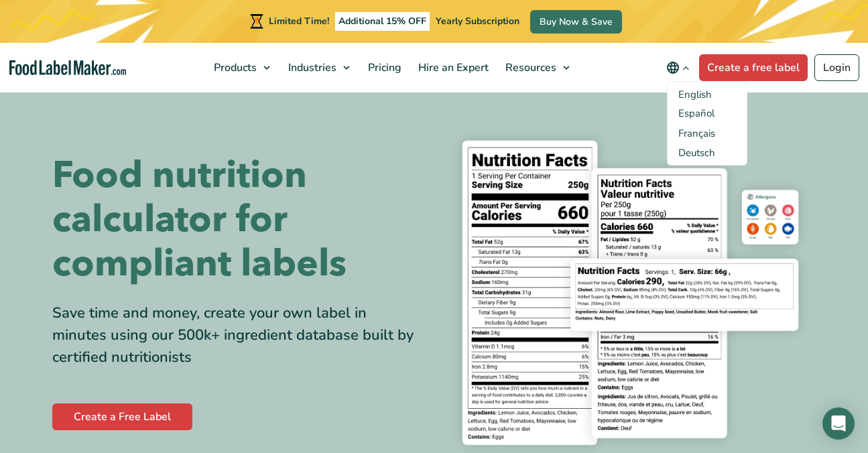  Describe the element at coordinates (452, 68) in the screenshot. I see `a: Hire an Expert` at that location.